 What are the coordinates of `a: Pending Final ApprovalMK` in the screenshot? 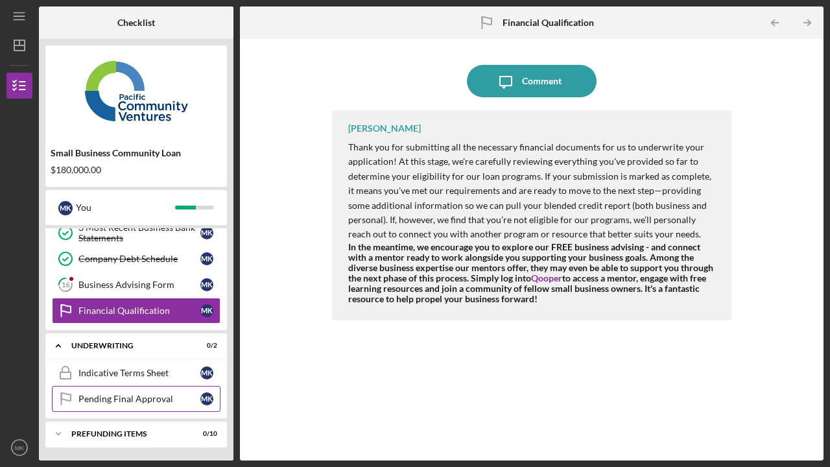 It's located at (136, 399).